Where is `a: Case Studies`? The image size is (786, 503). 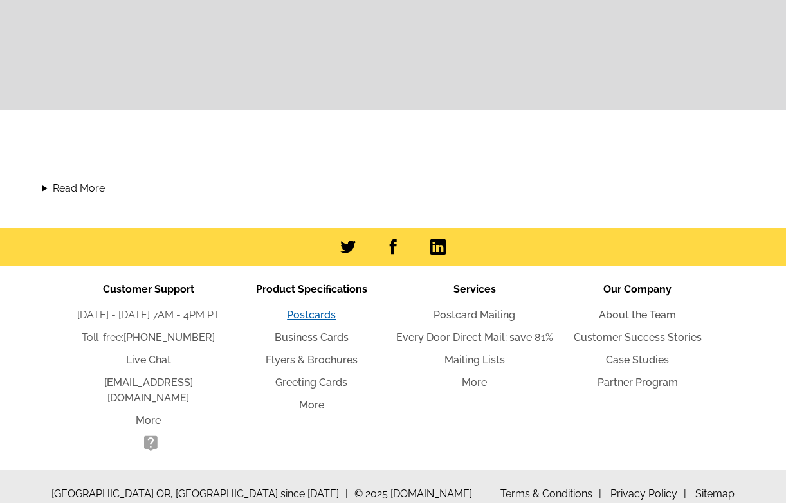
a: Case Studies is located at coordinates (637, 360).